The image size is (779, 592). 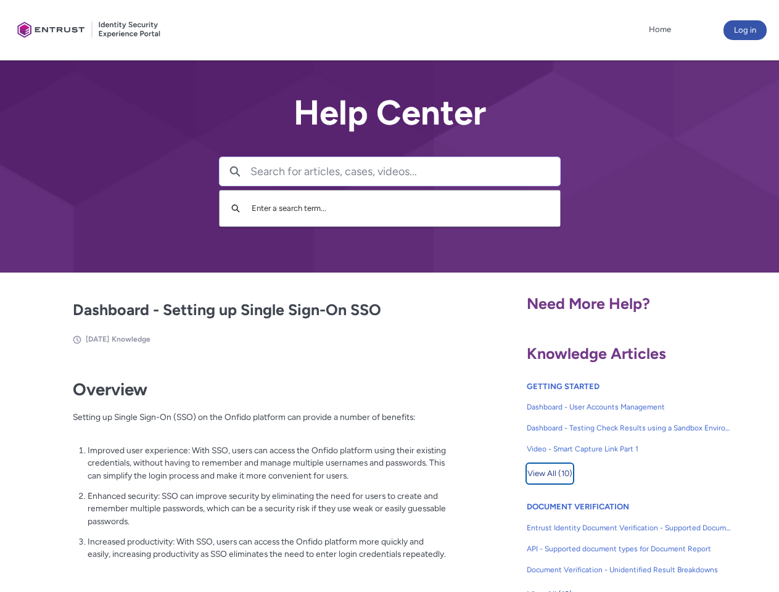 What do you see at coordinates (629, 428) in the screenshot?
I see `a: Dashboard - Testing Check Results using a Sandbox Environment` at bounding box center [629, 428].